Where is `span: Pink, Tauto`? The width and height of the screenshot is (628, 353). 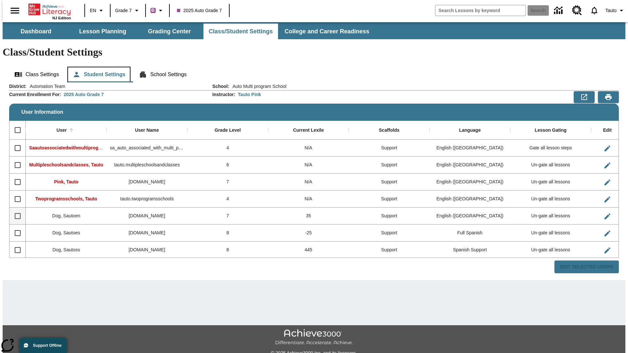
span: Pink, Tauto is located at coordinates (66, 182).